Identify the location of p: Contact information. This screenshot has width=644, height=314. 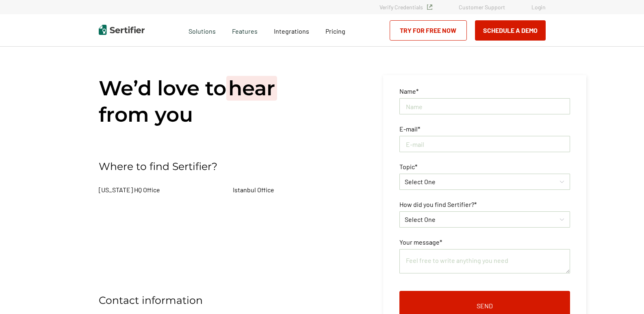
(206, 301).